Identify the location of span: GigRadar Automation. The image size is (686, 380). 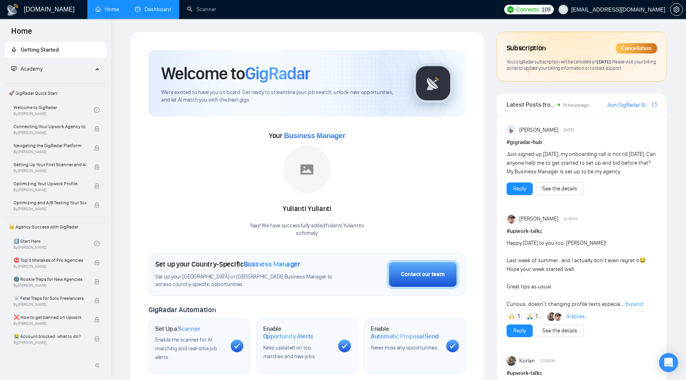
(182, 310).